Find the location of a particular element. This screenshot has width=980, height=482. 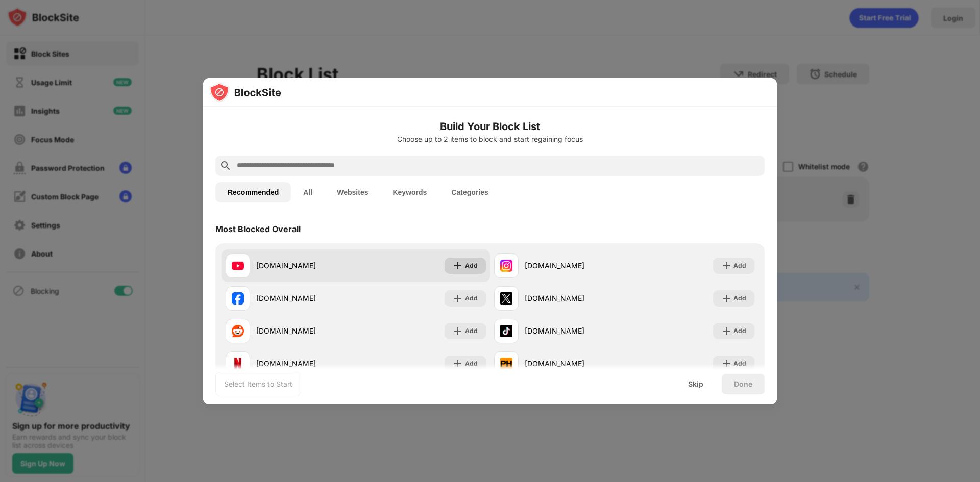

div: Done is located at coordinates (743, 384).